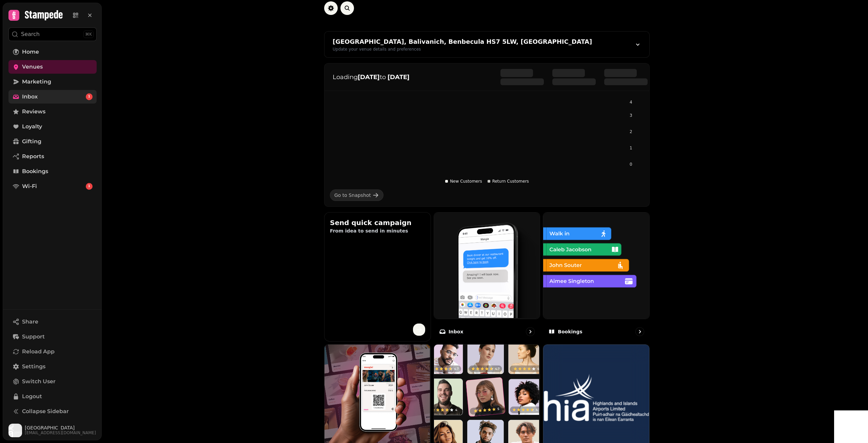 The width and height of the screenshot is (868, 443). I want to click on span: Loyalty, so click(32, 126).